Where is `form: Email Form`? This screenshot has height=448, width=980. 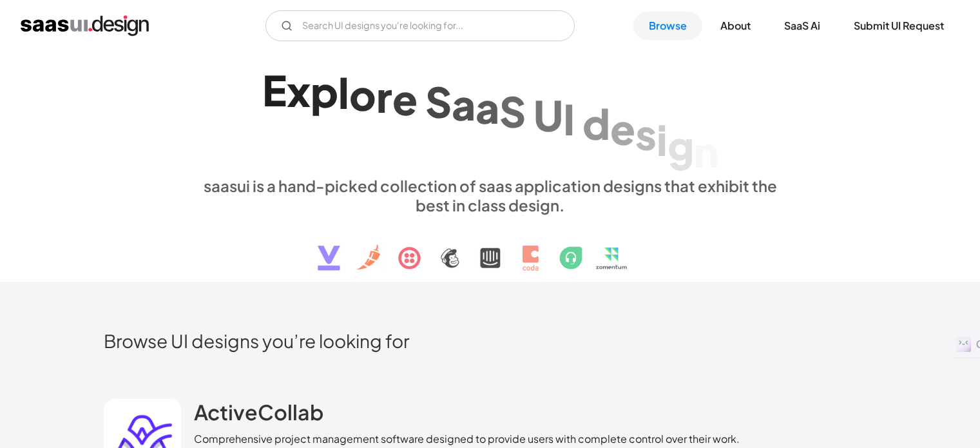 form: Email Form is located at coordinates (420, 26).